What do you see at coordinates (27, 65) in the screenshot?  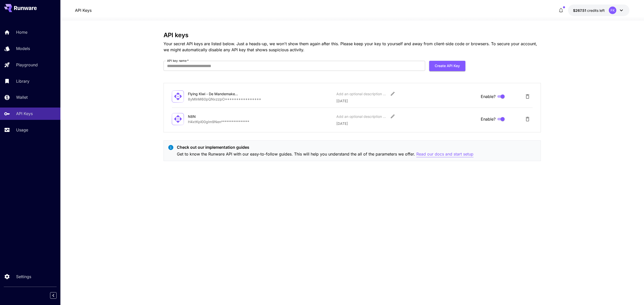 I see `p: Playground` at bounding box center [27, 65].